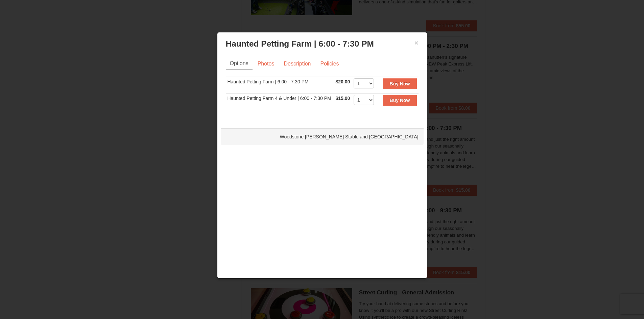  What do you see at coordinates (266, 64) in the screenshot?
I see `a: Photos` at bounding box center [266, 64].